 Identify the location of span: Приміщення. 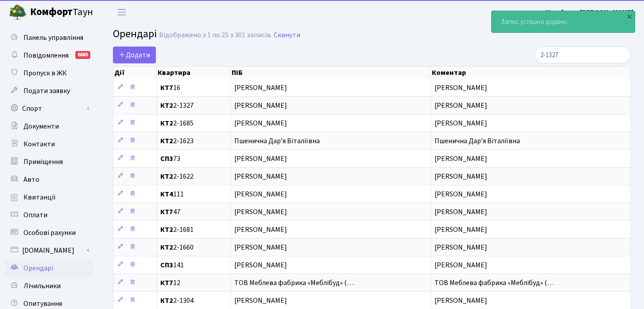
(43, 162).